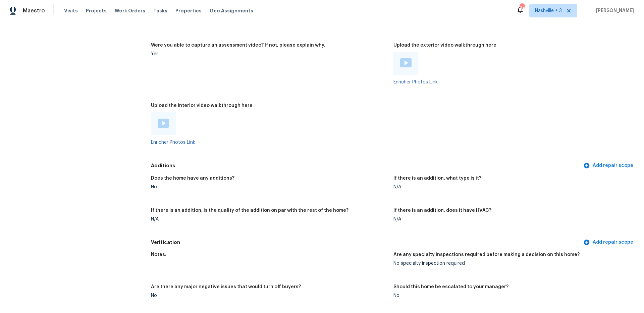 Image resolution: width=644 pixels, height=313 pixels. Describe the element at coordinates (226, 287) in the screenshot. I see `h5: Are there any major negative issues that would turn off buyers?` at that location.